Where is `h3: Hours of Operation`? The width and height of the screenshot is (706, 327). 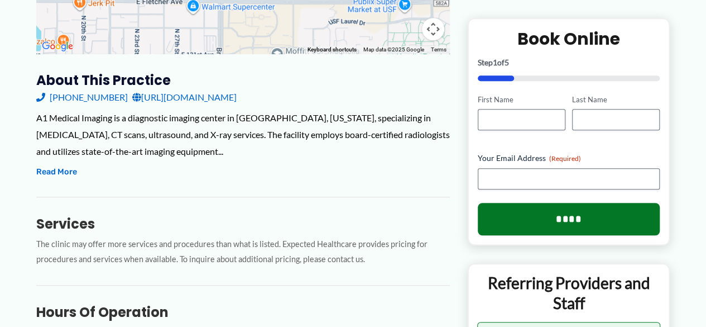 h3: Hours of Operation is located at coordinates (243, 312).